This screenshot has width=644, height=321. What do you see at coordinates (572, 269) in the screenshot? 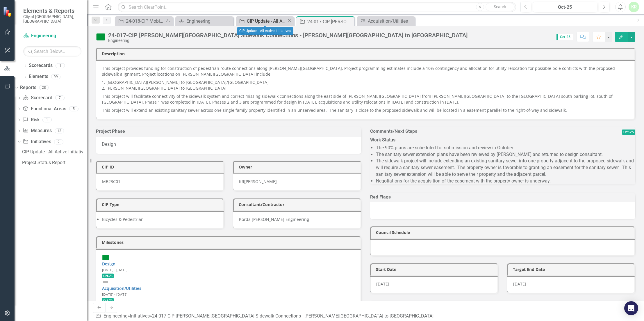
I see `h3: Target End Date` at bounding box center [572, 269].